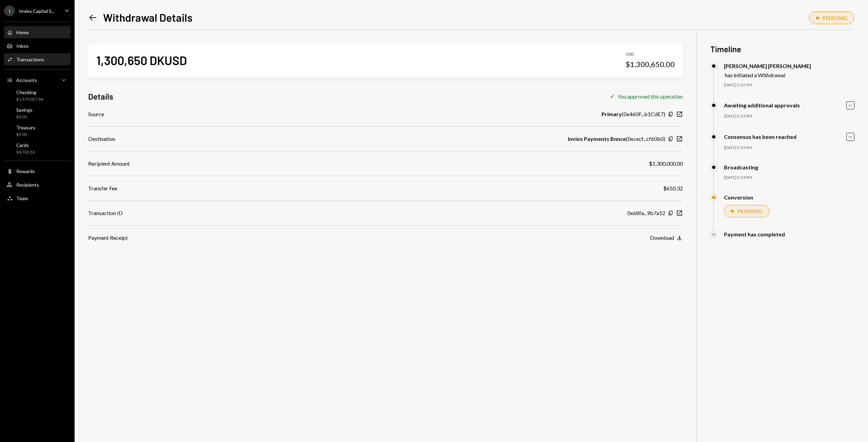 This screenshot has width=868, height=442. I want to click on div: 0x68fa...9b7a12, so click(646, 213).